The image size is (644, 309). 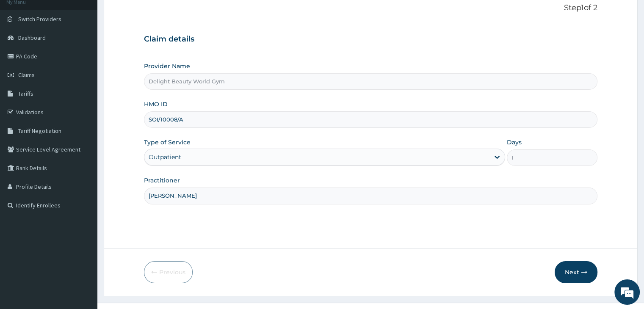 I want to click on label: Days, so click(x=514, y=142).